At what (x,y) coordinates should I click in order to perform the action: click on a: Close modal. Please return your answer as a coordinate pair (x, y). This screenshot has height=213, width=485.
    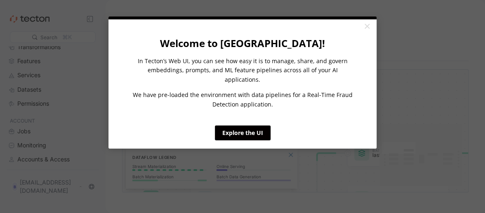
    Looking at the image, I should click on (367, 27).